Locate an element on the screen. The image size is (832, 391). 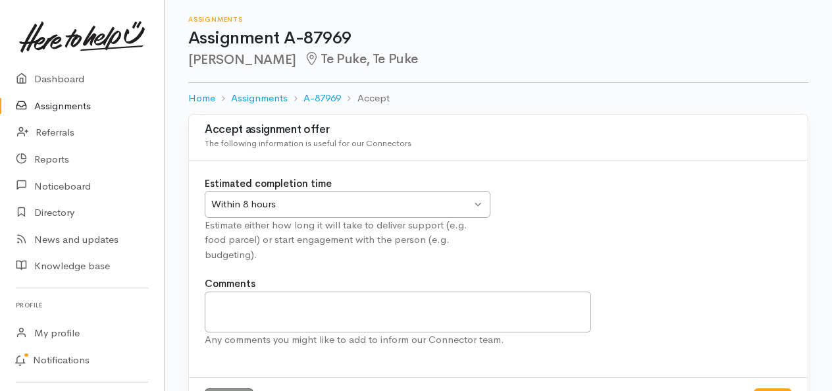
h3: Accept assignment offer is located at coordinates (498, 130).